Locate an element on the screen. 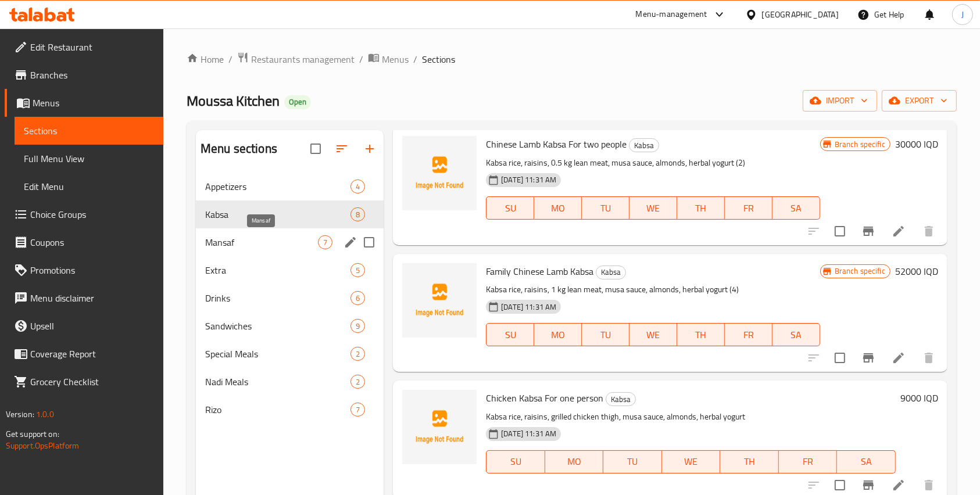 Image resolution: width=980 pixels, height=495 pixels. span: Grocery Checklist is located at coordinates (92, 382).